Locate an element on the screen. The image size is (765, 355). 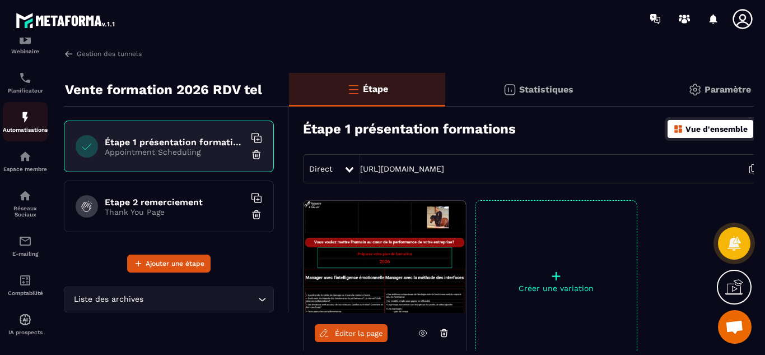
span: Éditer la page is located at coordinates (359, 333).